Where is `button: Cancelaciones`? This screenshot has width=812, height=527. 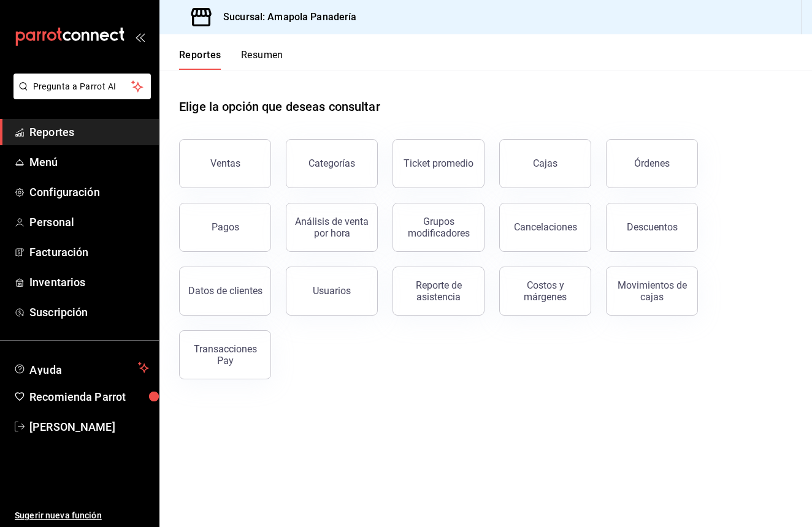
button: Cancelaciones is located at coordinates (545, 228).